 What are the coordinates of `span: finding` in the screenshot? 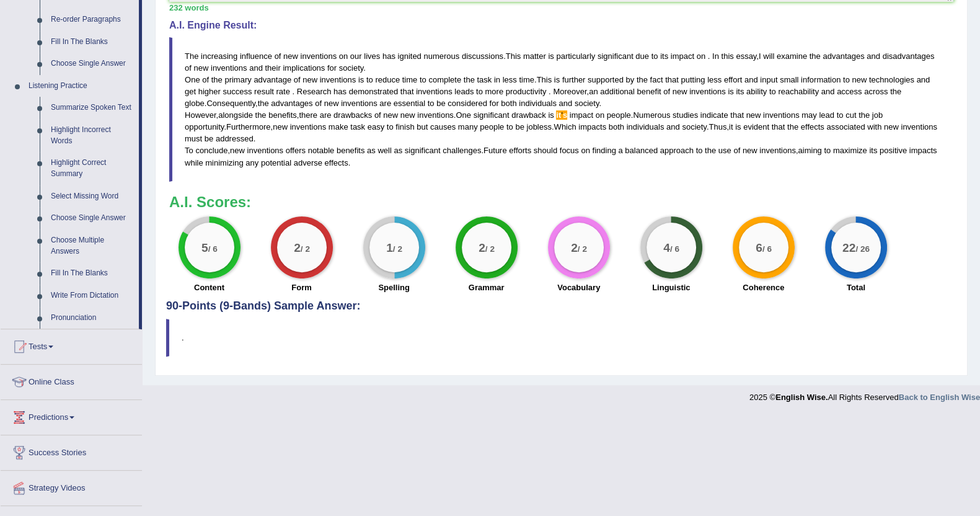 It's located at (604, 150).